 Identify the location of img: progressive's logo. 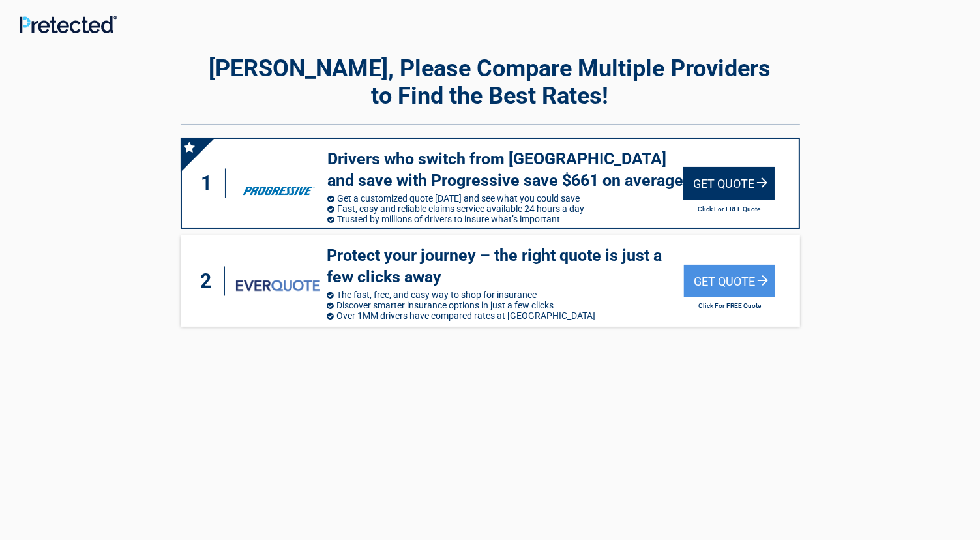
(278, 183).